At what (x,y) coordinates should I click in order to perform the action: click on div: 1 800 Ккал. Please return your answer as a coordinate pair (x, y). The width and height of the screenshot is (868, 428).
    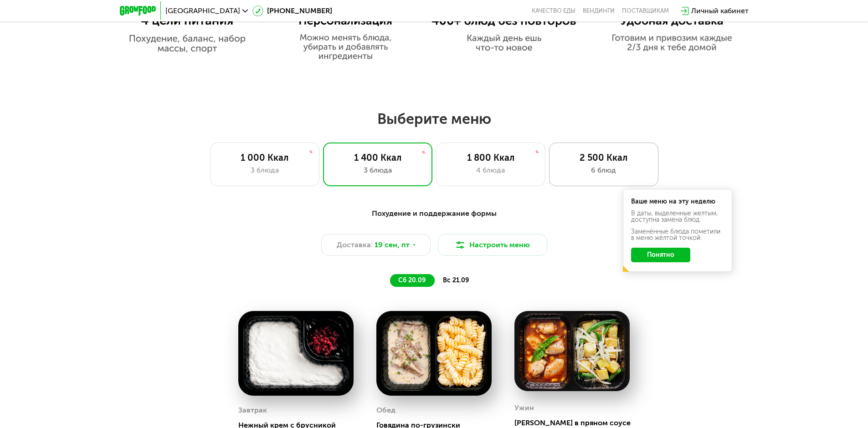
    Looking at the image, I should click on (491, 158).